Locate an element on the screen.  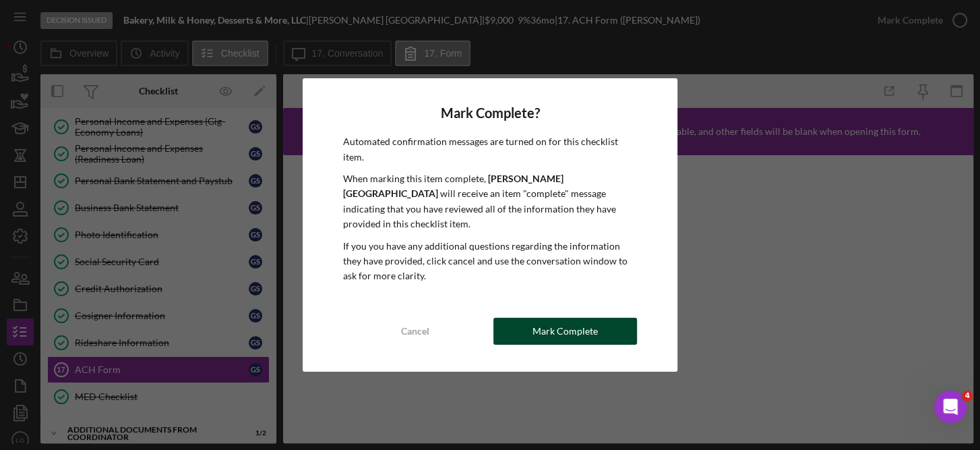
div: Mark Complete is located at coordinates (565, 331).